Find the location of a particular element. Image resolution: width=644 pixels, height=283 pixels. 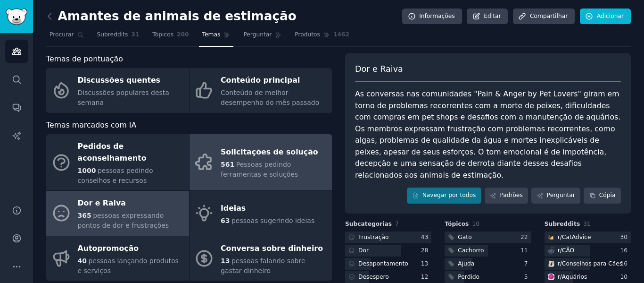

a: Ajuda7 is located at coordinates (488, 264).